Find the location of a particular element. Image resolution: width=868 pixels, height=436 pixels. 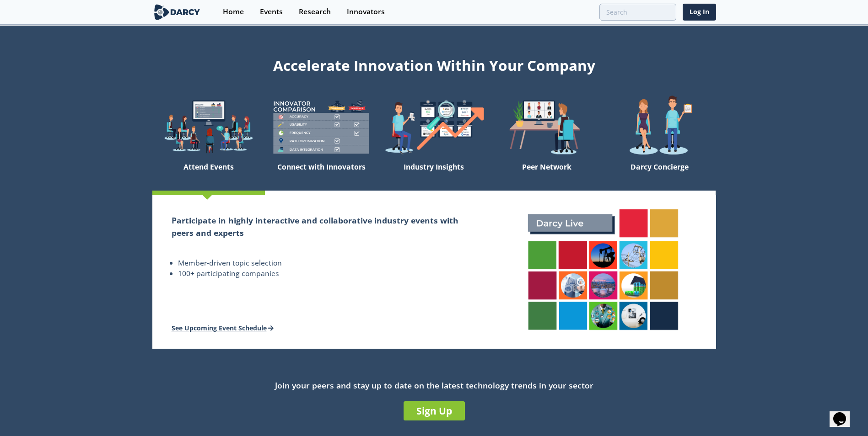

div: Industry Insights is located at coordinates (434, 174).